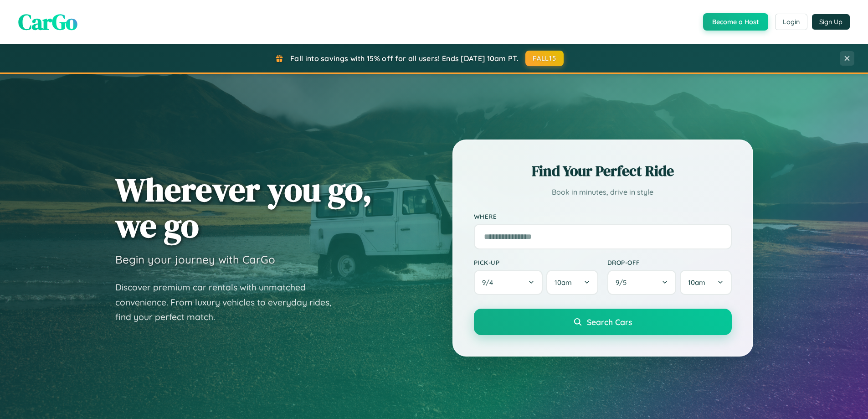  What do you see at coordinates (831, 22) in the screenshot?
I see `button: Sign Up` at bounding box center [831, 22].